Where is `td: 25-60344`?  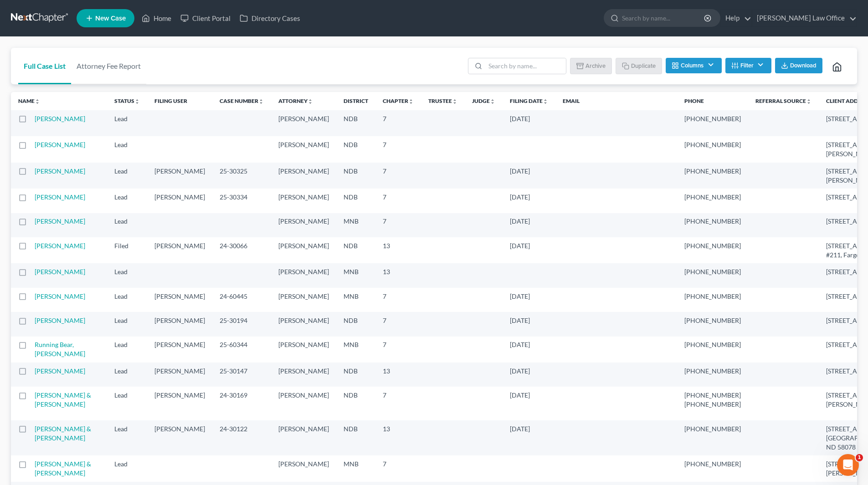 td: 25-60344 is located at coordinates (242, 350).